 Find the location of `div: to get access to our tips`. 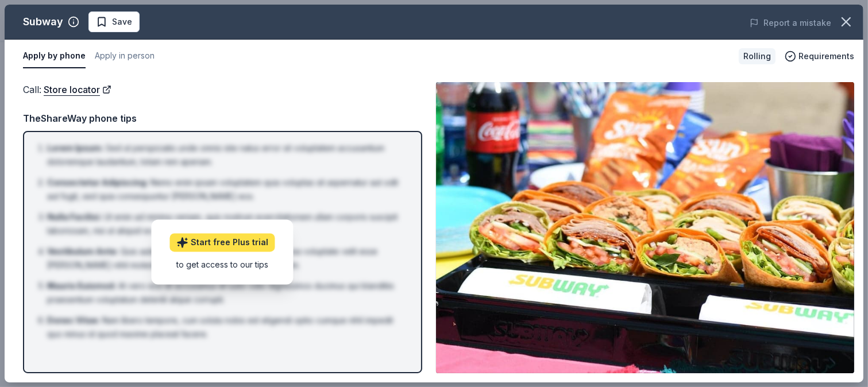

div: to get access to our tips is located at coordinates (223, 264).